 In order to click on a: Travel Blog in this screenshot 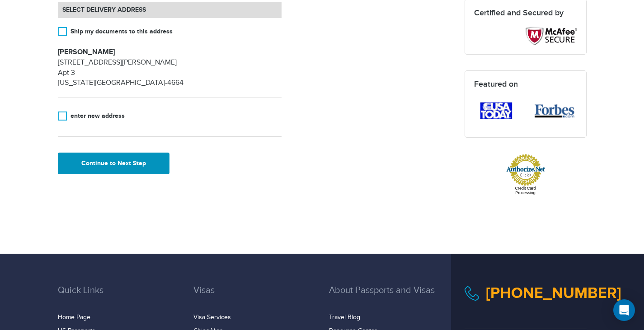, I will do `click(344, 318)`.